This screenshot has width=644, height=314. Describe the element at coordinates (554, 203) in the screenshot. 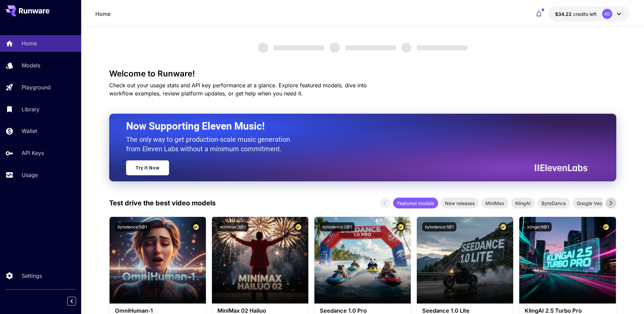

I see `span: ByteDance` at that location.